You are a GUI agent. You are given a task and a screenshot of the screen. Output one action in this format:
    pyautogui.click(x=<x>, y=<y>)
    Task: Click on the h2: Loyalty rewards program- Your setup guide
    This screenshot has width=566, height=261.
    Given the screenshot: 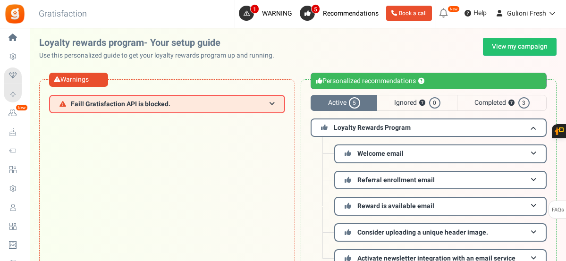 What is the action you would take?
    pyautogui.click(x=161, y=43)
    